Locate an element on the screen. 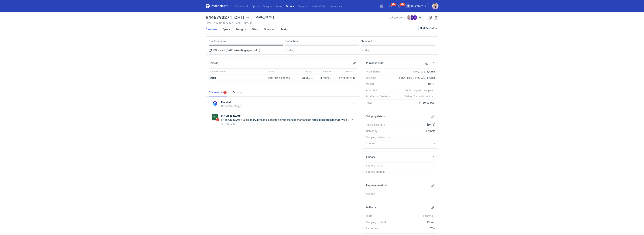 This screenshot has width=644, height=235. span: Update status is located at coordinates (428, 28).